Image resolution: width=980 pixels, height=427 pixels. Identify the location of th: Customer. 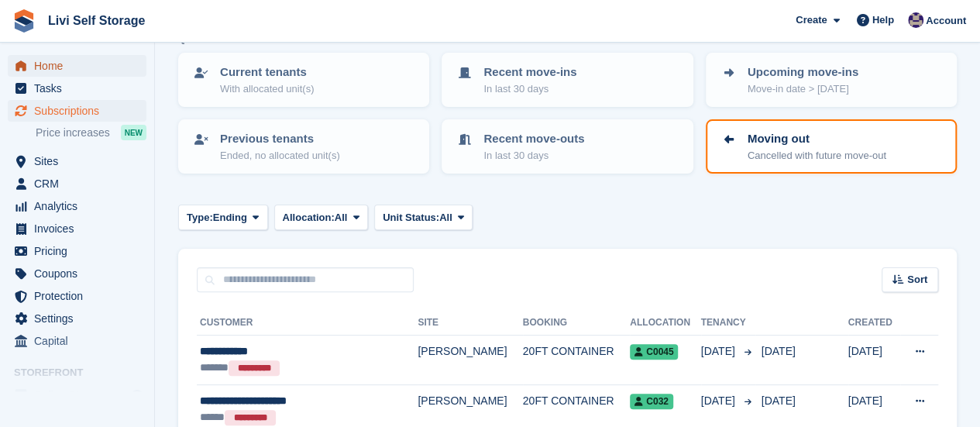
(307, 323).